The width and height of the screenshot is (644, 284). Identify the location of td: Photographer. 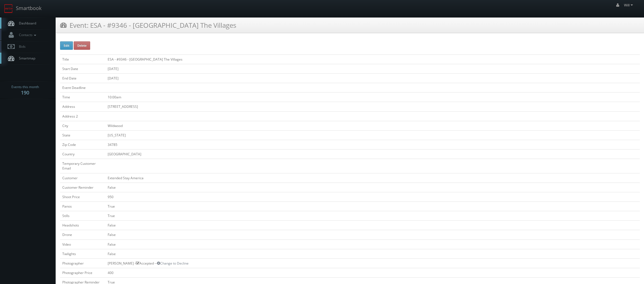
(83, 263).